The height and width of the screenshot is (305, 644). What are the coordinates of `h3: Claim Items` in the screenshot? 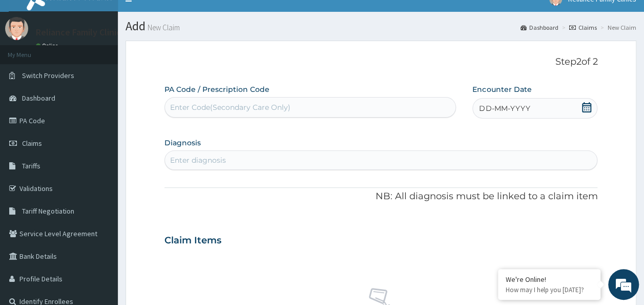 It's located at (192, 241).